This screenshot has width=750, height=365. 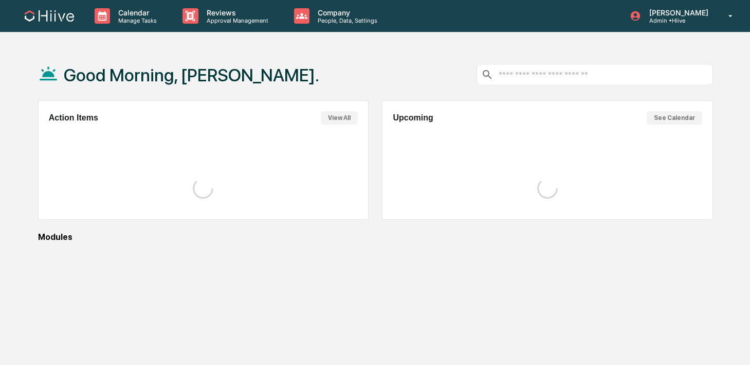 What do you see at coordinates (236, 12) in the screenshot?
I see `p: Reviews` at bounding box center [236, 12].